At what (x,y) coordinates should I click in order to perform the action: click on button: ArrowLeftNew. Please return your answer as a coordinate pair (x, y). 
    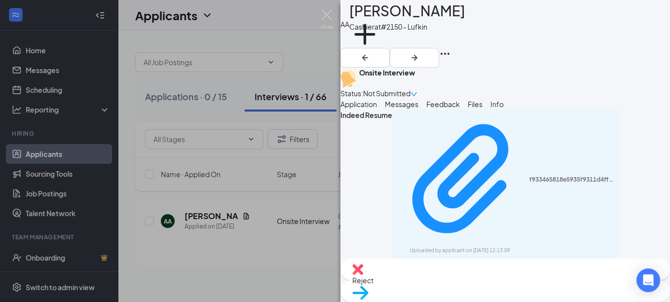
    Looking at the image, I should click on (365, 58).